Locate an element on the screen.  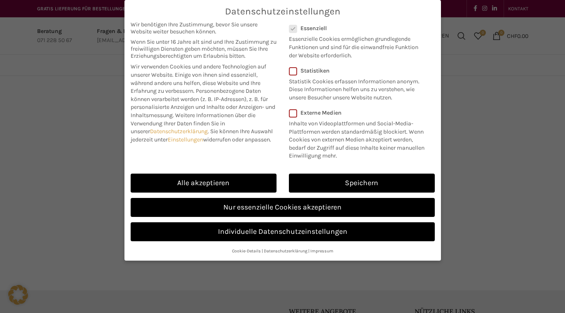
a: Einstellungen is located at coordinates (185, 139).